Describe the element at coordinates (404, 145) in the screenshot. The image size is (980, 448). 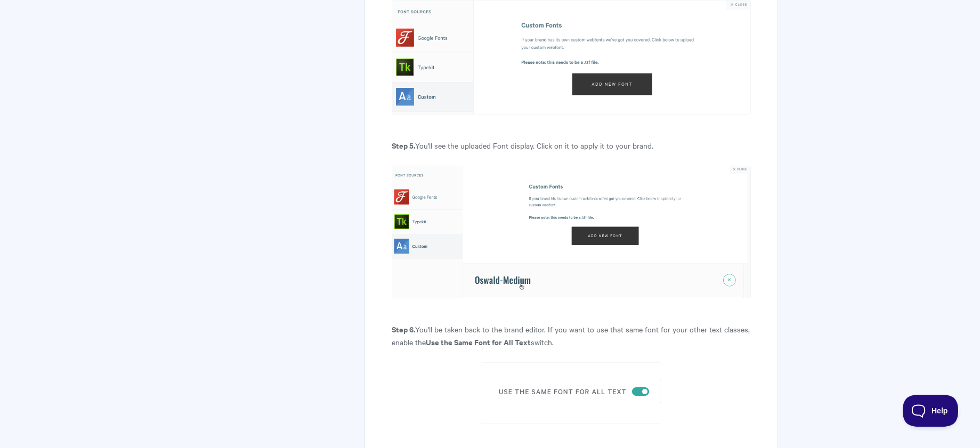
I see `strong: Step 5.` at that location.